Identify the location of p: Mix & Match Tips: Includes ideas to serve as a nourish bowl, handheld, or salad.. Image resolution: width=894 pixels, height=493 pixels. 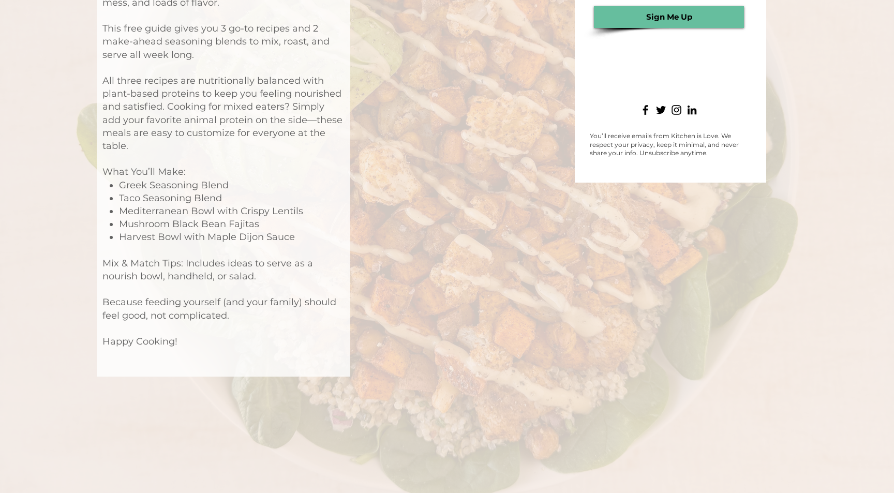
(223, 270).